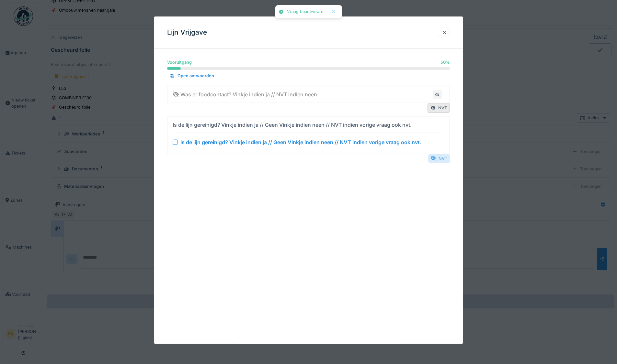 This screenshot has height=364, width=617. What do you see at coordinates (308, 69) in the screenshot?
I see `progress: 50 %` at bounding box center [308, 69].